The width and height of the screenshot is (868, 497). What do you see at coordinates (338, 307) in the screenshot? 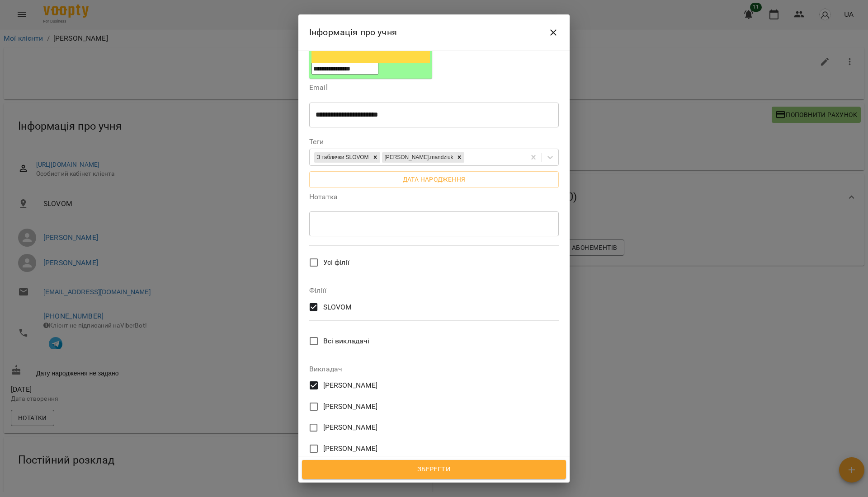
I see `span: SLOVOM` at bounding box center [338, 307].